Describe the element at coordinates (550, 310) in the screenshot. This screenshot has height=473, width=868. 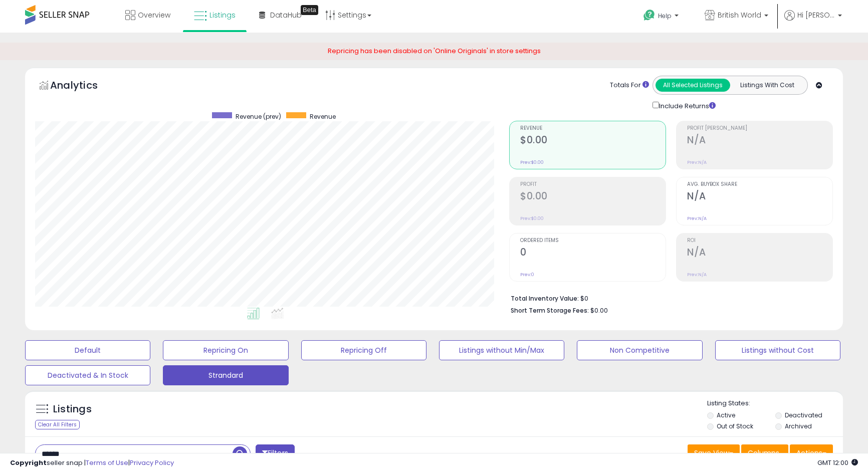
I see `b: Short Term Storage Fees:` at that location.